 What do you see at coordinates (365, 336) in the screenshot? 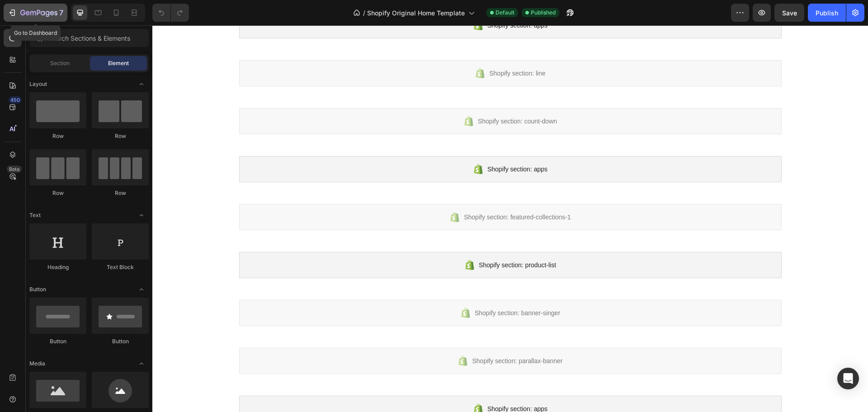
I see `span: Shopify section: parallax-banner` at bounding box center [365, 336].